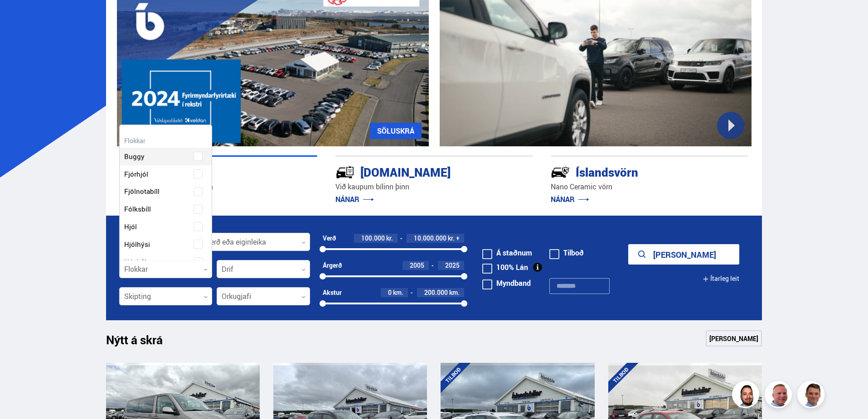  What do you see at coordinates (506, 283) in the screenshot?
I see `label: Myndband` at bounding box center [506, 283].